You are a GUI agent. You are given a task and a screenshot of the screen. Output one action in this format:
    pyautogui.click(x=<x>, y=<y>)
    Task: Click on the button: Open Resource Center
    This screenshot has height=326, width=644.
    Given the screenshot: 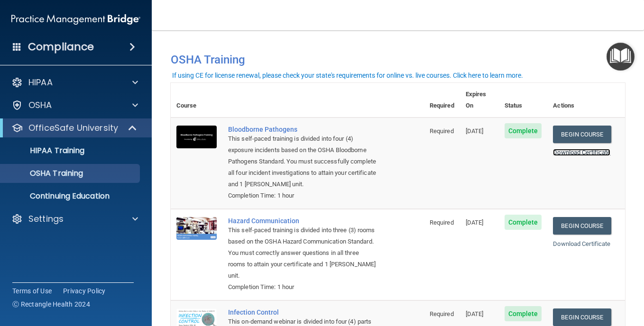 What is the action you would take?
    pyautogui.click(x=620, y=56)
    